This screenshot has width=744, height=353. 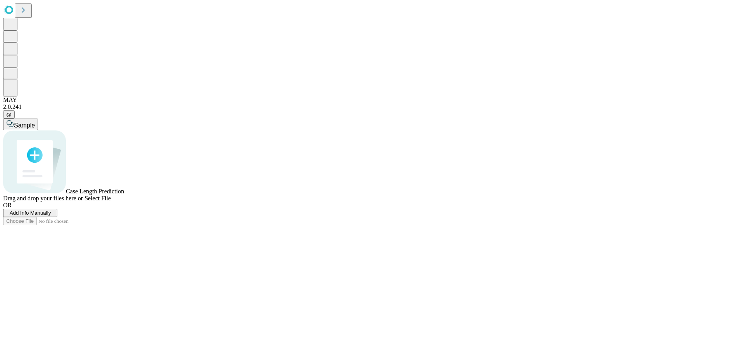 What do you see at coordinates (30, 213) in the screenshot?
I see `button: Add Info Manually` at bounding box center [30, 213].